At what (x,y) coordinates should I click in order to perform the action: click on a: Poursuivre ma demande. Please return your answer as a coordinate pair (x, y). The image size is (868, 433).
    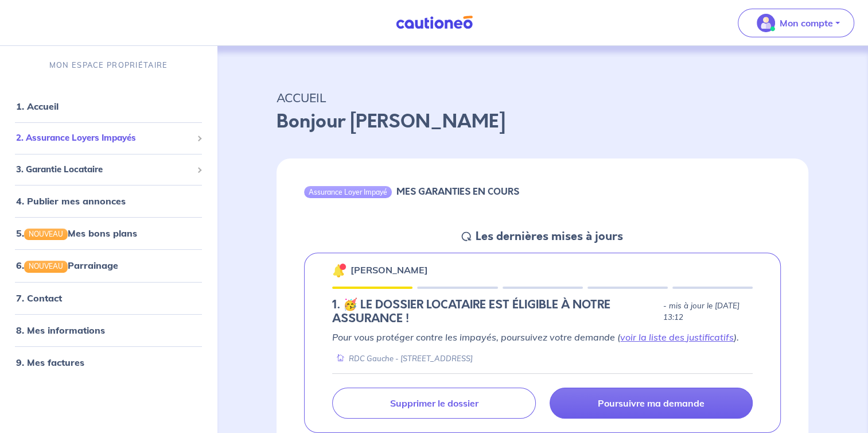
    Looking at the image, I should click on (651, 403).